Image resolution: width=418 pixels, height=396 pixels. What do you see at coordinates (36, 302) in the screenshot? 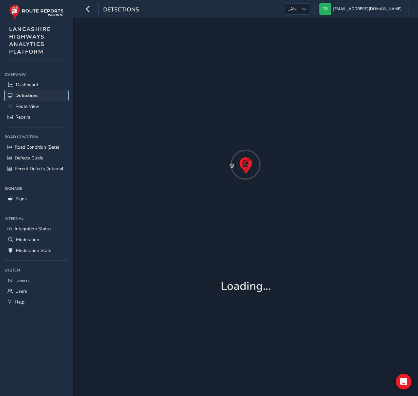
I see `a: Help` at bounding box center [36, 302].